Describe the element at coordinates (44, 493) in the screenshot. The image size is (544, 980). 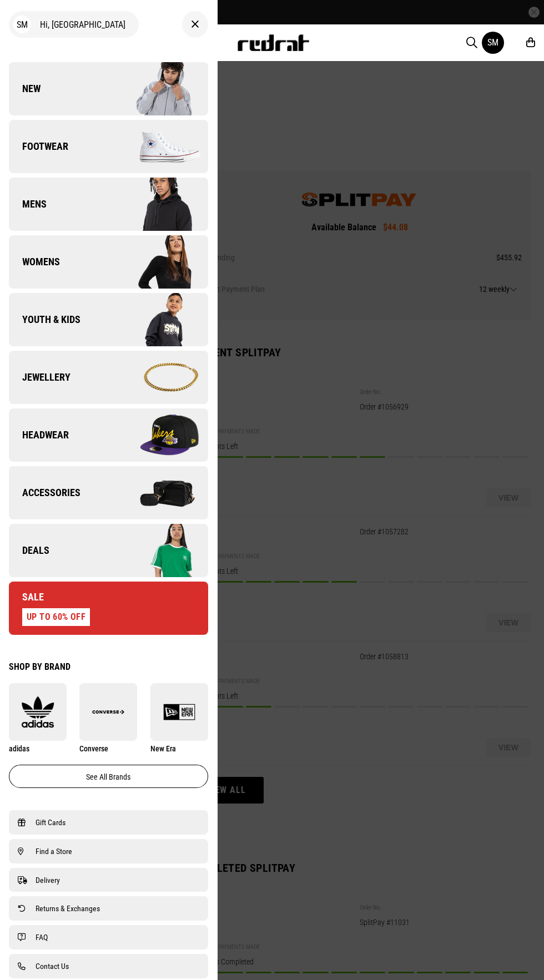
I see `span: Accessories` at that location.